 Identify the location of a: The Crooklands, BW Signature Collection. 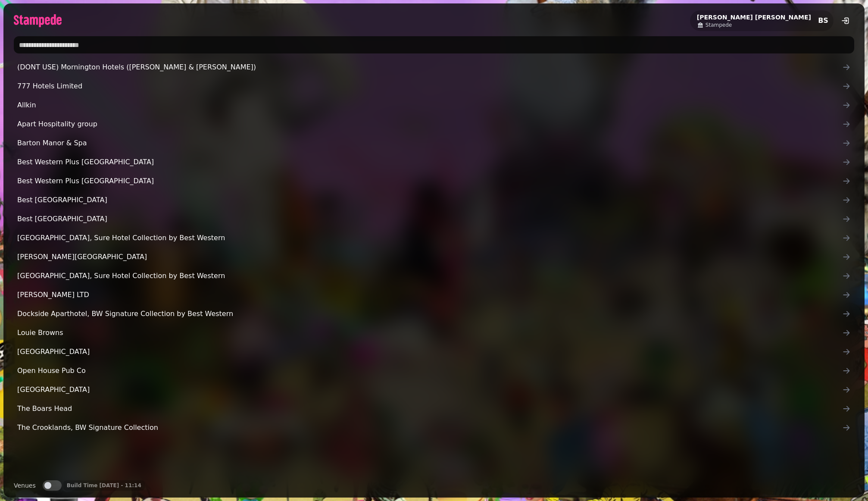
(434, 427).